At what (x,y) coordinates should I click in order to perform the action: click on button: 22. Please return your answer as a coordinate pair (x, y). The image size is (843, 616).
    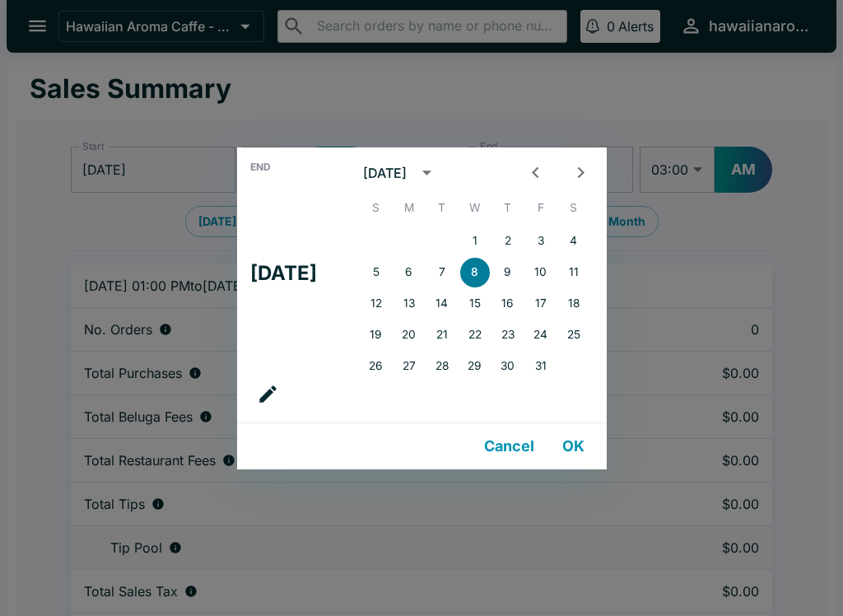
    Looking at the image, I should click on (474, 335).